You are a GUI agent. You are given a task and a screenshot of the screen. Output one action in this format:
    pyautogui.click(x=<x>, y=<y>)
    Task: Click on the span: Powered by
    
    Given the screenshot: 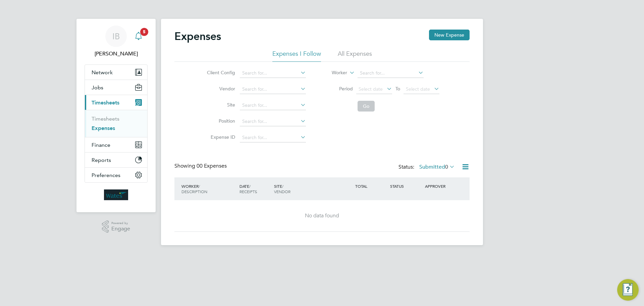 What is the action you would take?
    pyautogui.click(x=120, y=222)
    